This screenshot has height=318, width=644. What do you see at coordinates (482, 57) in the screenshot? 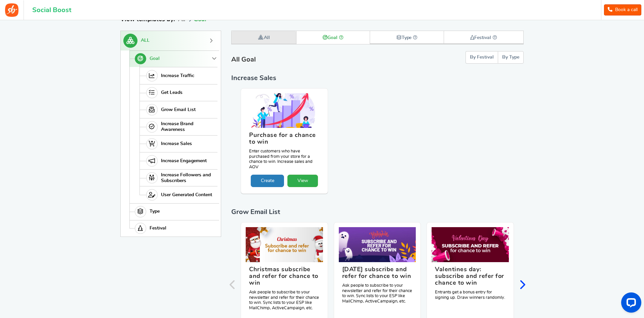
I see `button: By Festival` at bounding box center [482, 57].